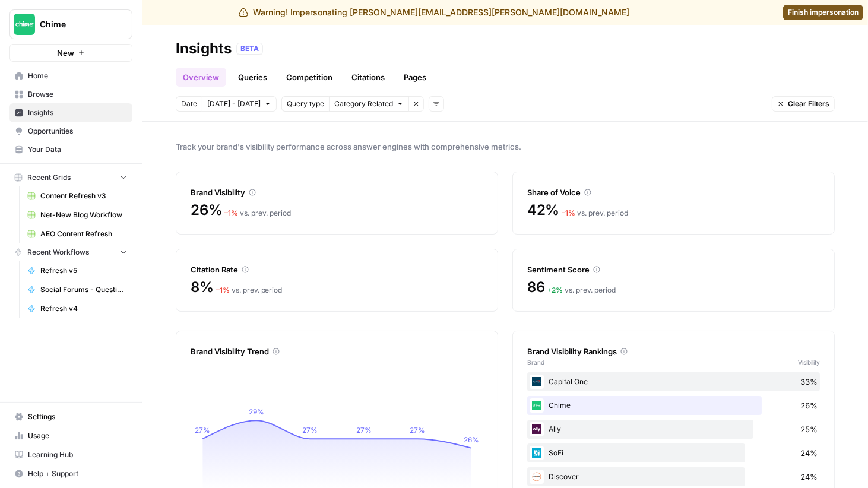 This screenshot has height=488, width=868. What do you see at coordinates (84, 234) in the screenshot?
I see `span: AEO Content Refresh` at bounding box center [84, 234].